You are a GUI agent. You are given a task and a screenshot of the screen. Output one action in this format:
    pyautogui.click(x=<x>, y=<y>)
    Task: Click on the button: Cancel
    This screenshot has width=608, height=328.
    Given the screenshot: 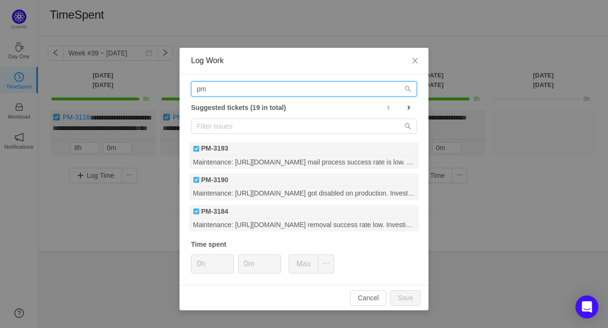 What is the action you would take?
    pyautogui.click(x=368, y=298)
    